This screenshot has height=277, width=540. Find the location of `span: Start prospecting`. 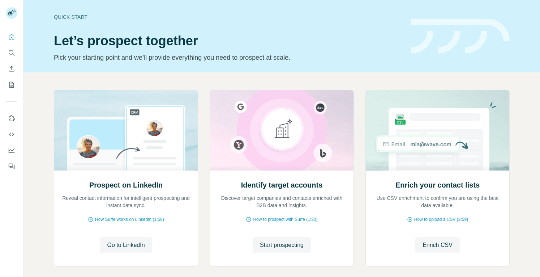

span: Start prospecting is located at coordinates (282, 245).